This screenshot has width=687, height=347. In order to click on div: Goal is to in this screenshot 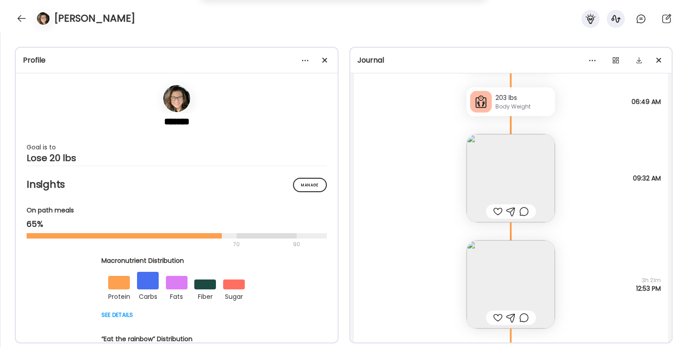, I will do `click(177, 147)`.